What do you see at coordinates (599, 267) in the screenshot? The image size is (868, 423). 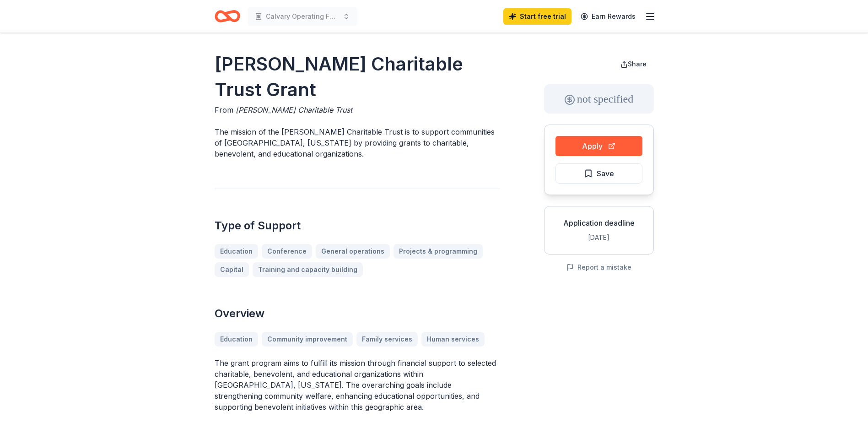 I see `button: Report a mistake` at bounding box center [599, 267].